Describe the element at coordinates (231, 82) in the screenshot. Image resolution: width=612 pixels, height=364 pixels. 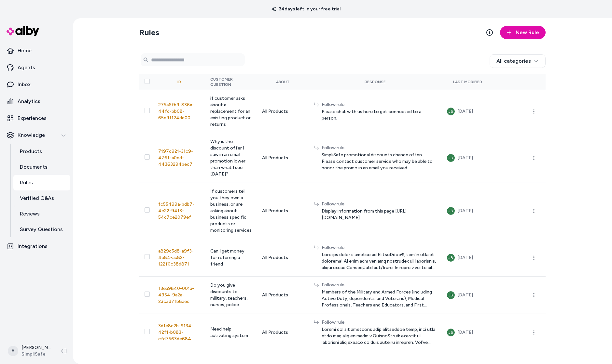
I see `div: Customer Question` at that location.